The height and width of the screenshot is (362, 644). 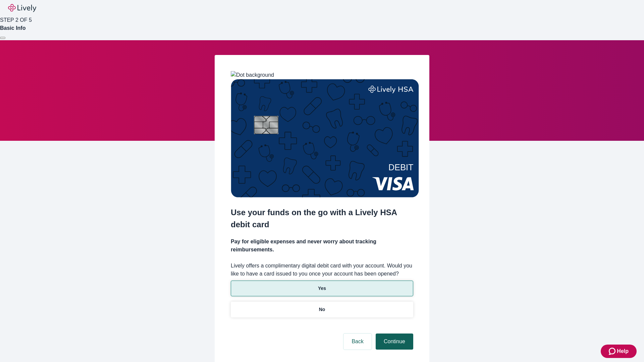 What do you see at coordinates (622, 351) in the screenshot?
I see `span: Help` at bounding box center [622, 351].